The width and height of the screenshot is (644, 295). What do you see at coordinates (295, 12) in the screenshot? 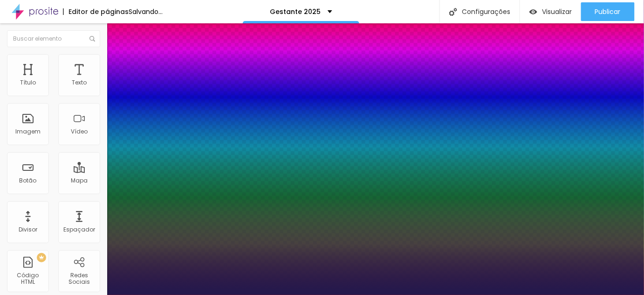
I see `p: Gestante 2025` at bounding box center [295, 12].